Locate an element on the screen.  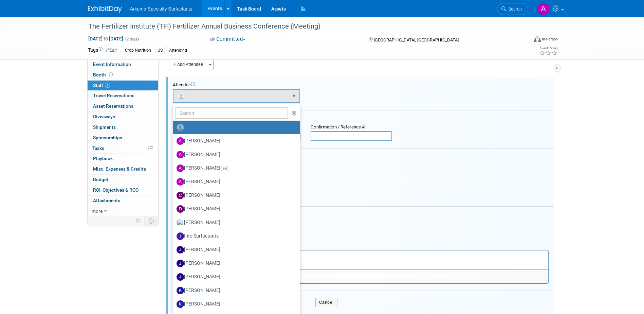
a: Search is located at coordinates (513, 9).